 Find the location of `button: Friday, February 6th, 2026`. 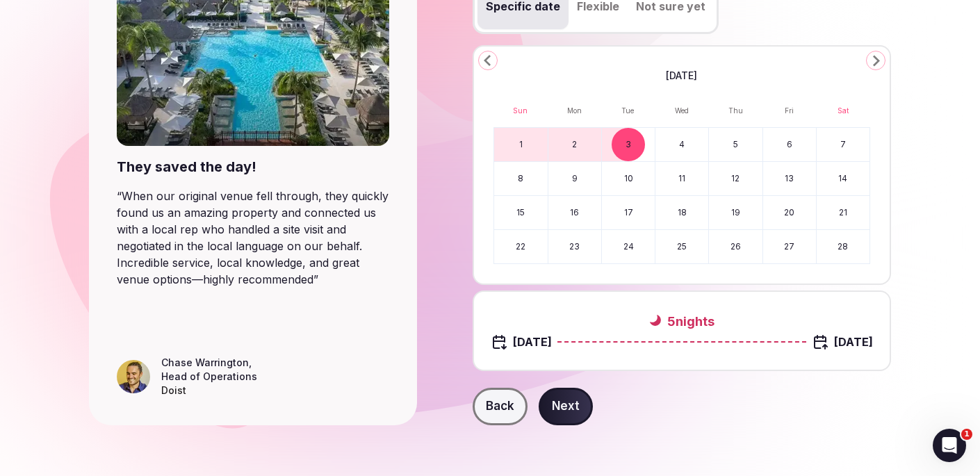

button: Friday, February 6th, 2026 is located at coordinates (790, 145).